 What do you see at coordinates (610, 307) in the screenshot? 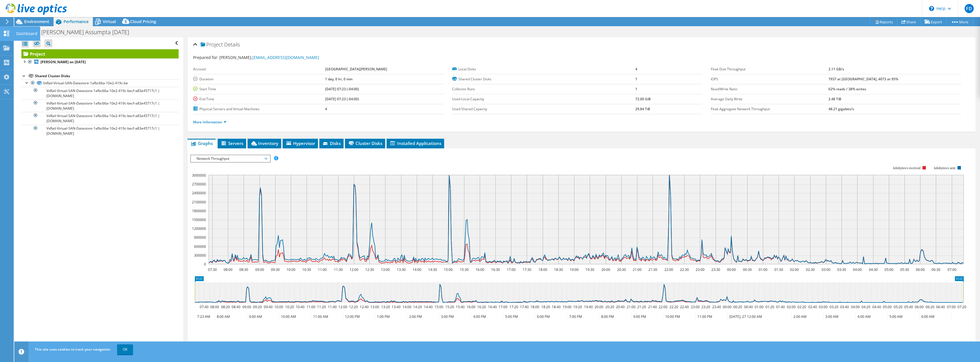
I see `text: 20:20` at bounding box center [610, 307].